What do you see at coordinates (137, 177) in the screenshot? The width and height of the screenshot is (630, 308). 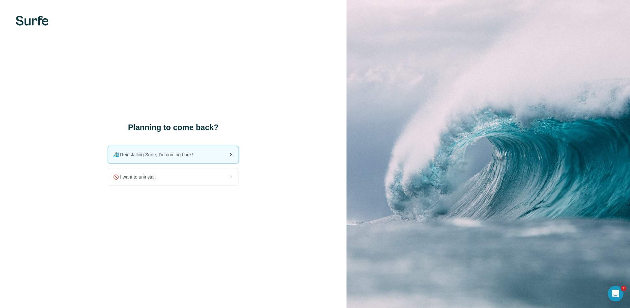 I see `span: 🚫 I want to uninstall` at bounding box center [137, 177].